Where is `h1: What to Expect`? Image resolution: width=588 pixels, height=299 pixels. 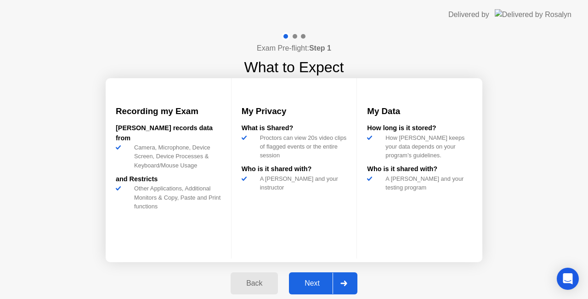 h1: What to Expect is located at coordinates (294, 67).